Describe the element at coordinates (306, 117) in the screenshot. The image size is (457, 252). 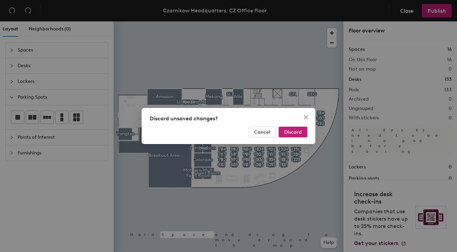
I see `button: Close` at that location.